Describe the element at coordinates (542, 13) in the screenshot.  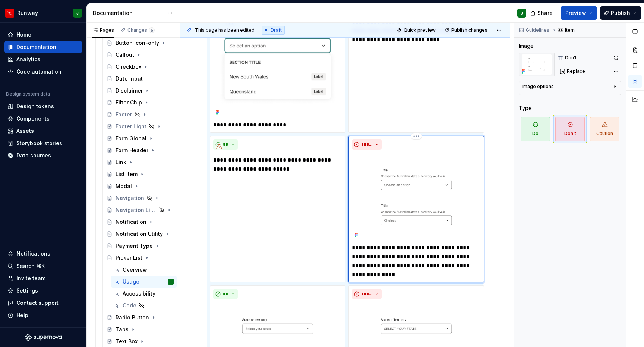
I see `button: Share` at that location.